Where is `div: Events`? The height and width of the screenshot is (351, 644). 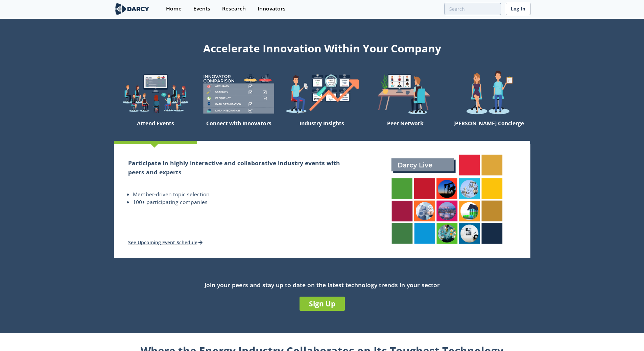 div: Events is located at coordinates (202, 9).